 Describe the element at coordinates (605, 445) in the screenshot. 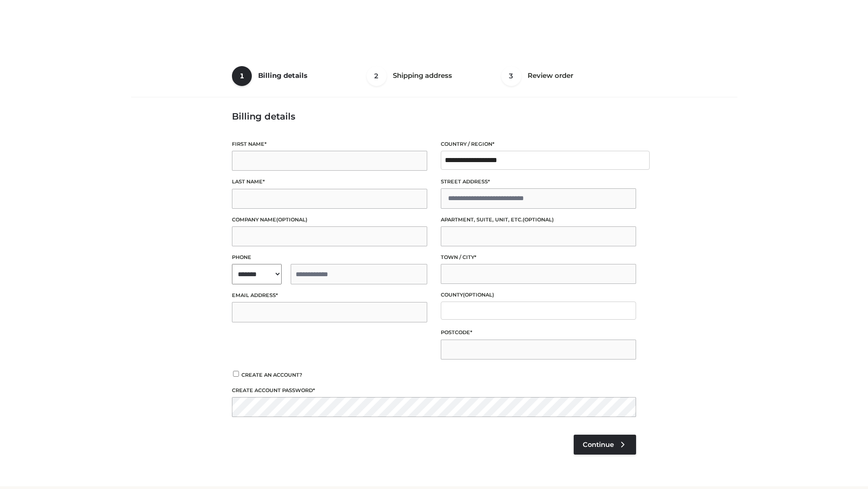

I see `a: Continue` at that location.